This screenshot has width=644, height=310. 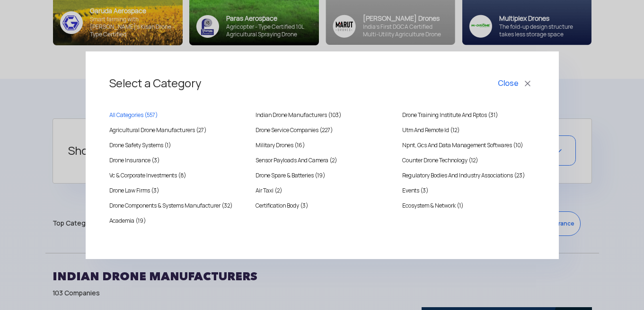 I want to click on a: Air Taxi (2), so click(x=322, y=191).